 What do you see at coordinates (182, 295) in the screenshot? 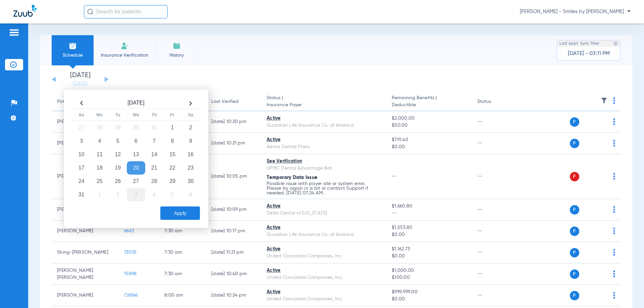
I see `td: 8:00 AM` at bounding box center [182, 295].